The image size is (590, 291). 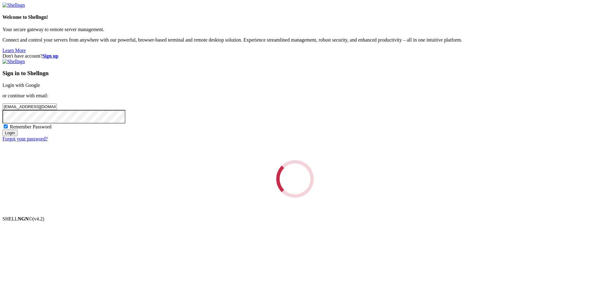 What do you see at coordinates (30, 106) in the screenshot?
I see `input: Email address` at bounding box center [30, 106].